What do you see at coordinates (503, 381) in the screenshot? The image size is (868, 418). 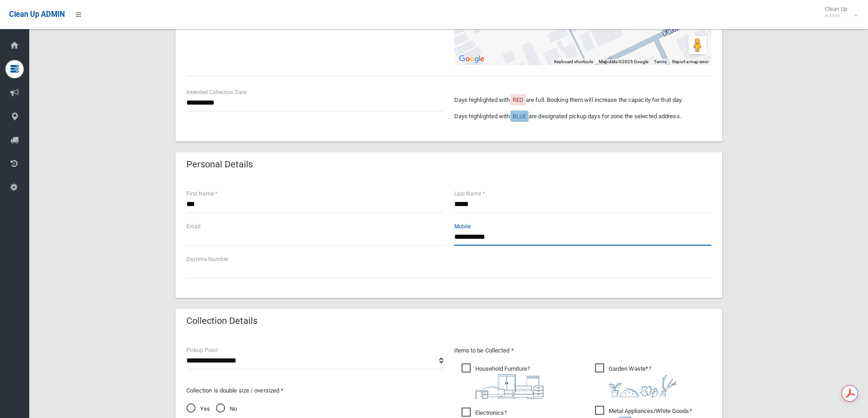 I see `span: Household Furniture` at bounding box center [503, 381].